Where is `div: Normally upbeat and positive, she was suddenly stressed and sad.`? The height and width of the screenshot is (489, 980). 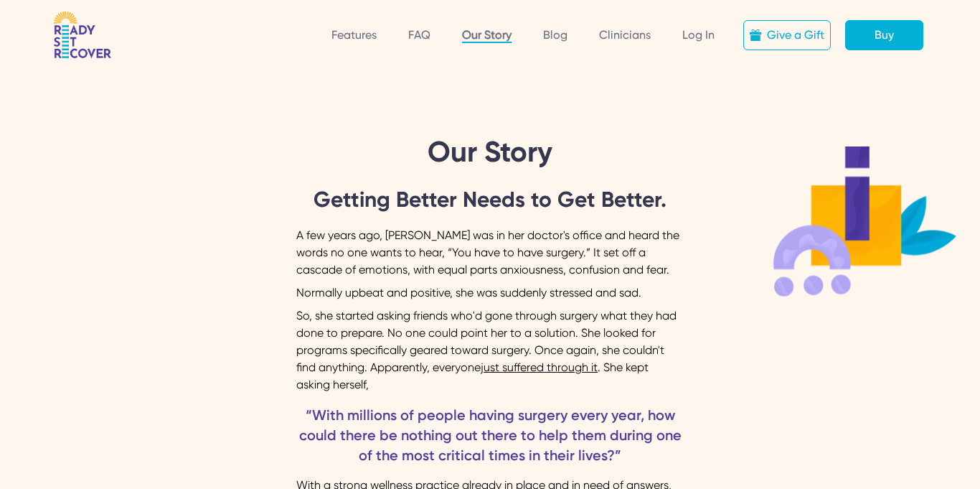 div: Normally upbeat and positive, she was suddenly stressed and sad. is located at coordinates (490, 293).